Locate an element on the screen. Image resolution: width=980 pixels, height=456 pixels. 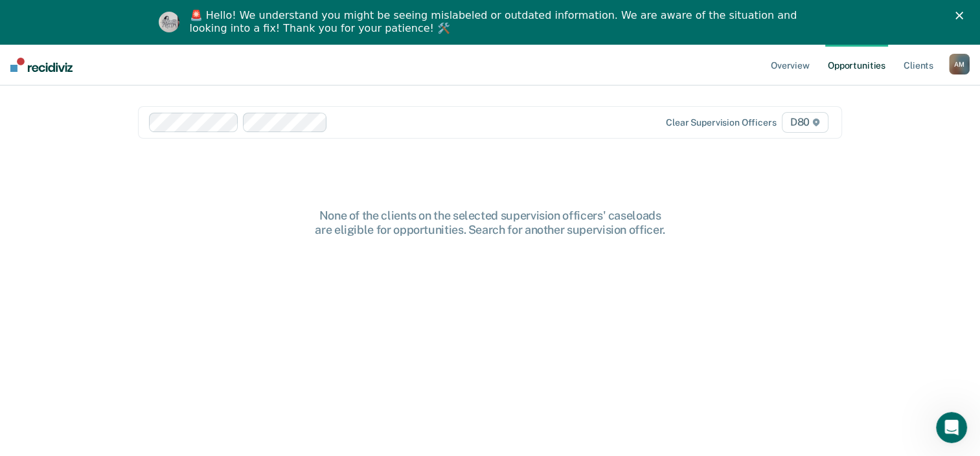
button: AM is located at coordinates (959, 64).